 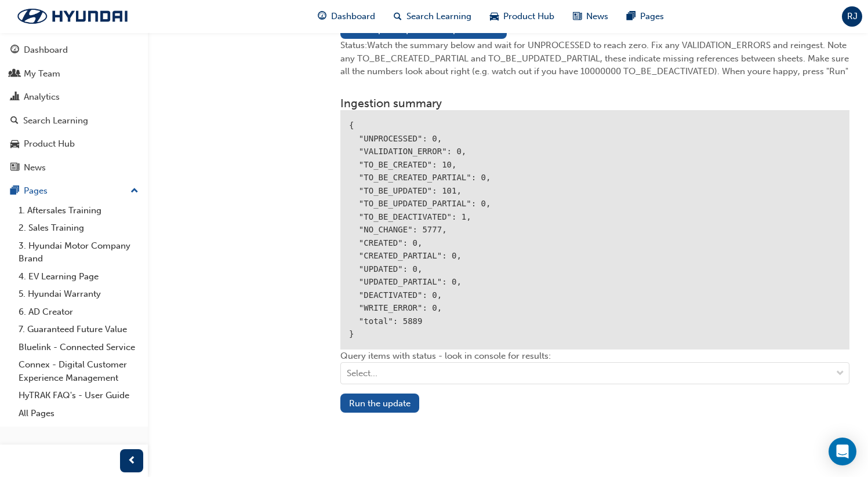 I want to click on a: guage-iconDashboard, so click(x=346, y=16).